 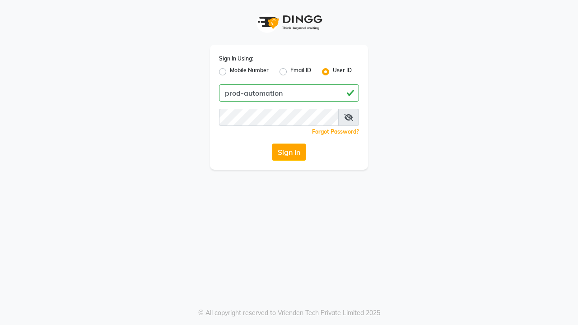 I want to click on a: Forgot Password?, so click(x=335, y=131).